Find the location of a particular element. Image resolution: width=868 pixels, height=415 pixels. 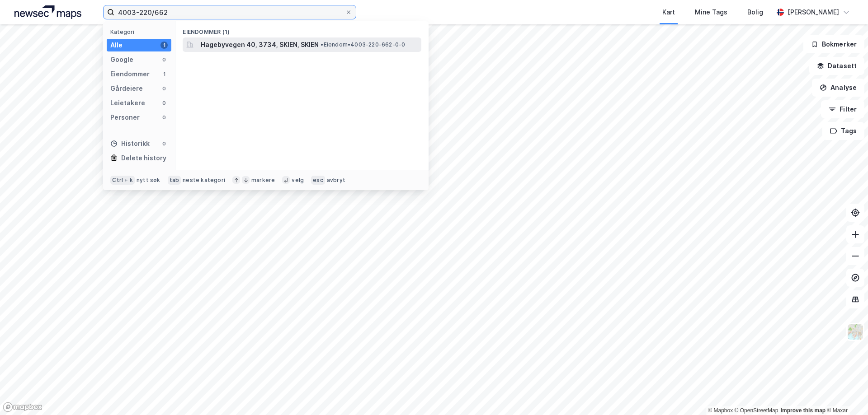

div: Alle is located at coordinates (116, 45).